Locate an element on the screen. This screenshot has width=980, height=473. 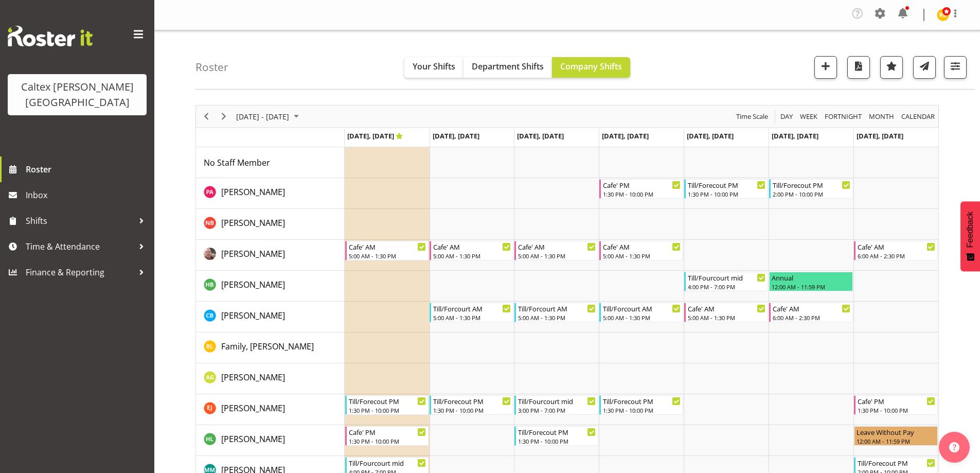
td: Broome, Heath resource is located at coordinates (270, 286).